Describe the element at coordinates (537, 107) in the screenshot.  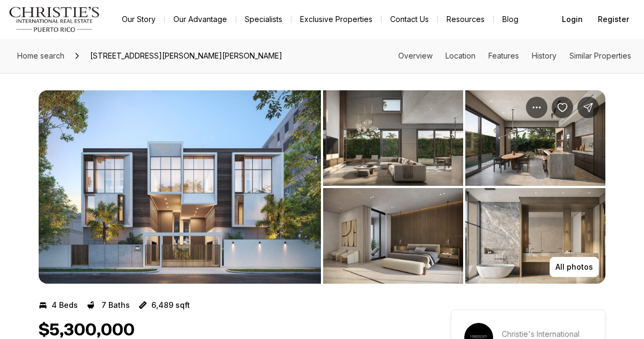
I see `button: Property options` at that location.